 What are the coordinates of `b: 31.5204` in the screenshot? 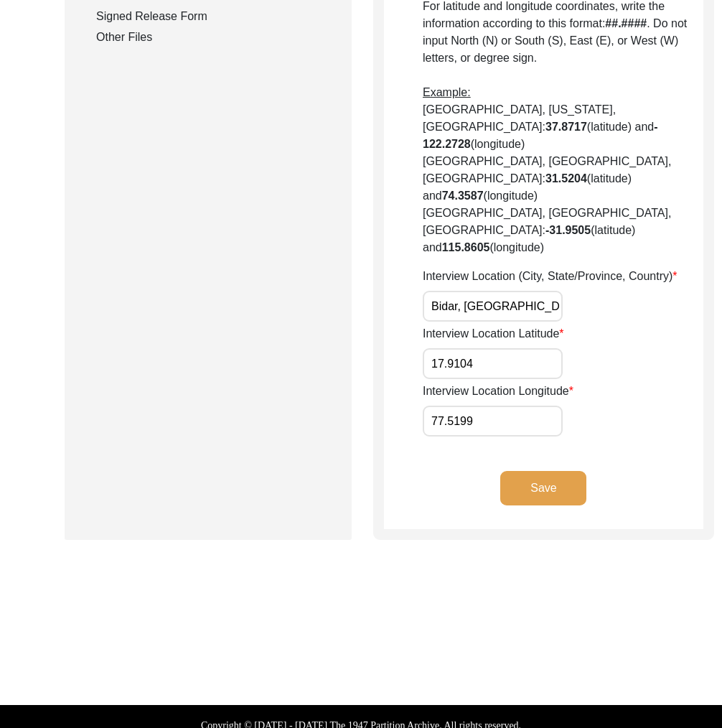 It's located at (566, 178).